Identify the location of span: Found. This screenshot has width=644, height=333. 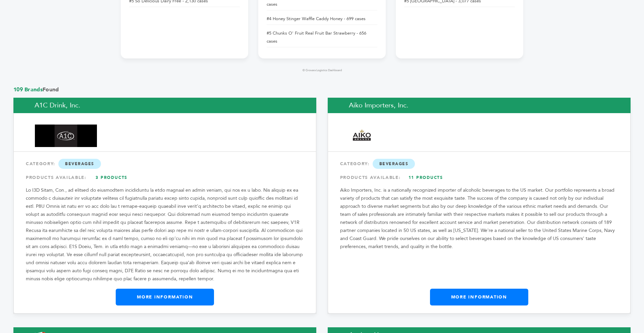
(322, 90).